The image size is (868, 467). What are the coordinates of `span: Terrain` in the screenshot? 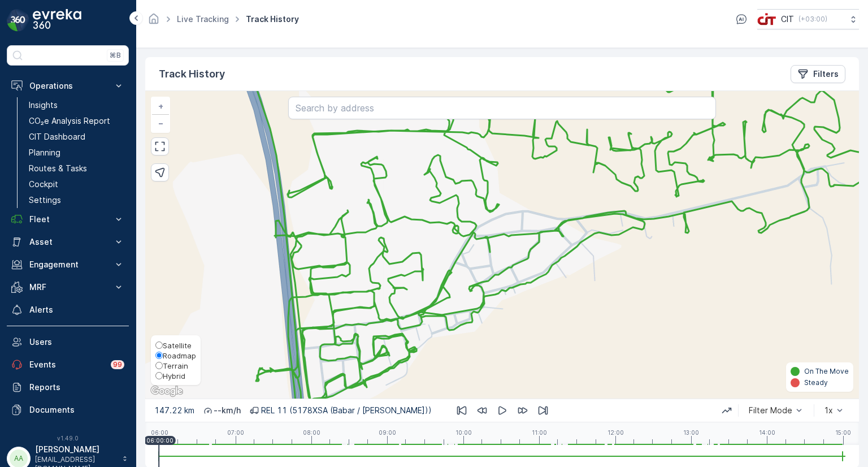 It's located at (175, 366).